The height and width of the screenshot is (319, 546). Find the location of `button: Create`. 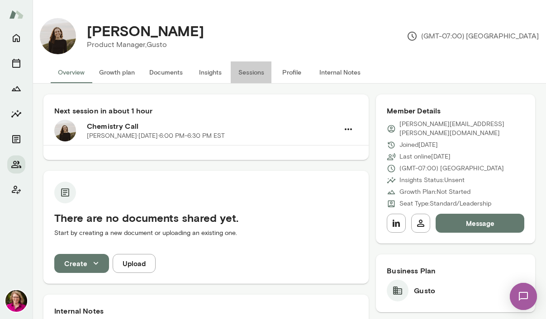

button: Create is located at coordinates (81, 264).